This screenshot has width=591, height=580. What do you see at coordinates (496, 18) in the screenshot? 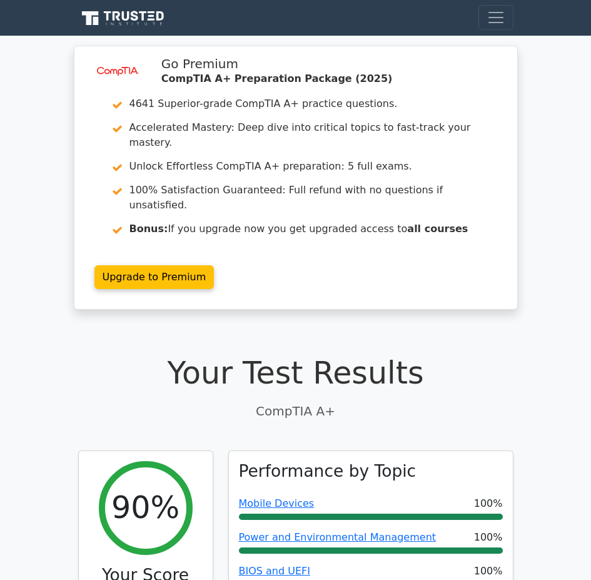
I see `button: Toggle navigation` at bounding box center [496, 18].